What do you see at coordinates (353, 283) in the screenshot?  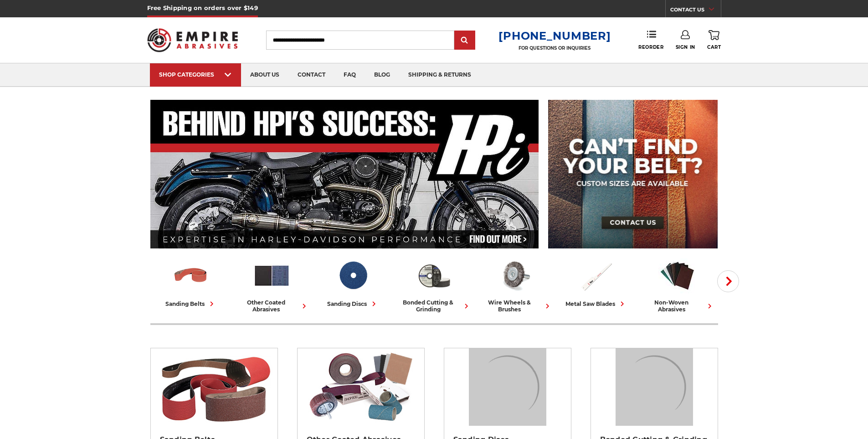 I see `a: sanding discs` at bounding box center [353, 283].